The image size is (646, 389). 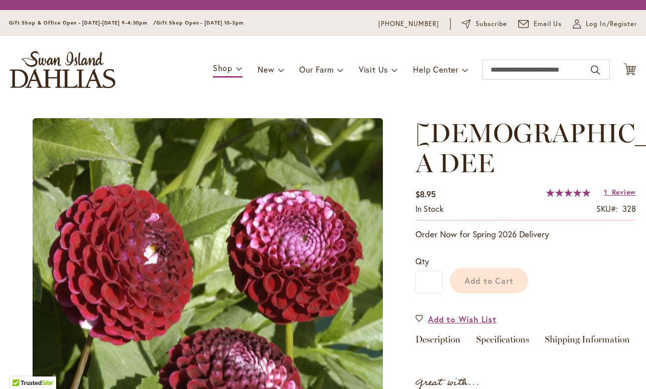 What do you see at coordinates (540, 24) in the screenshot?
I see `a: Email Us` at bounding box center [540, 24].